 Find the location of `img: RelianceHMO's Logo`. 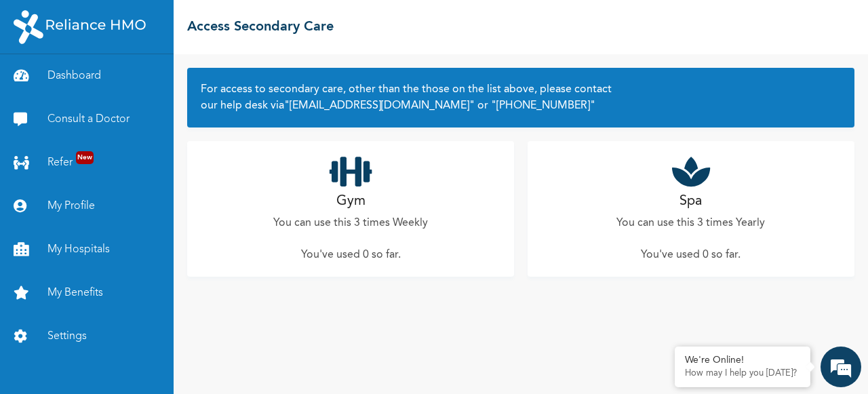

img: RelianceHMO's Logo is located at coordinates (79, 27).